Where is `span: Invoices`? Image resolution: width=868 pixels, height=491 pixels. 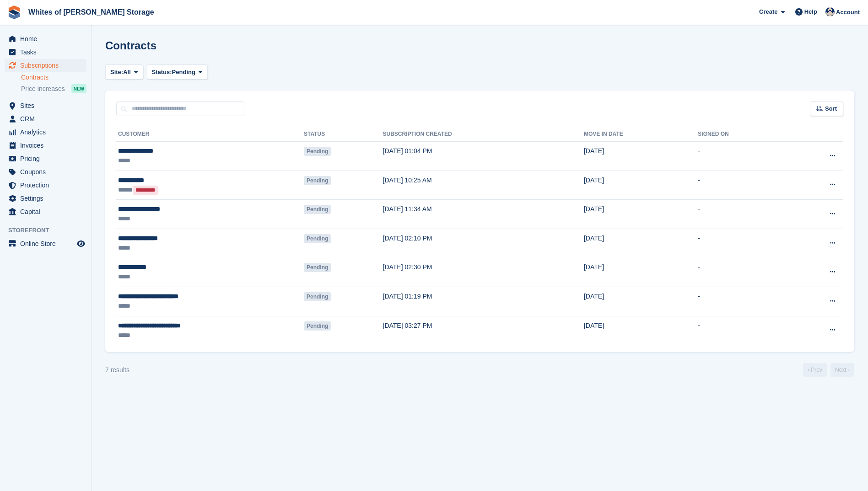
span: Invoices is located at coordinates (47, 145).